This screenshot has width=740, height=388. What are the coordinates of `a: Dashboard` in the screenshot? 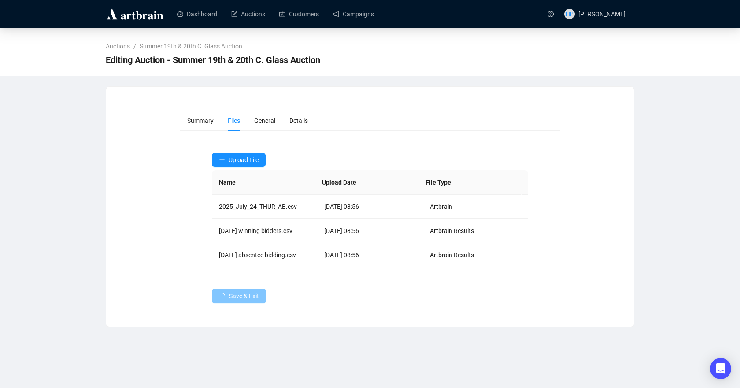 It's located at (197, 14).